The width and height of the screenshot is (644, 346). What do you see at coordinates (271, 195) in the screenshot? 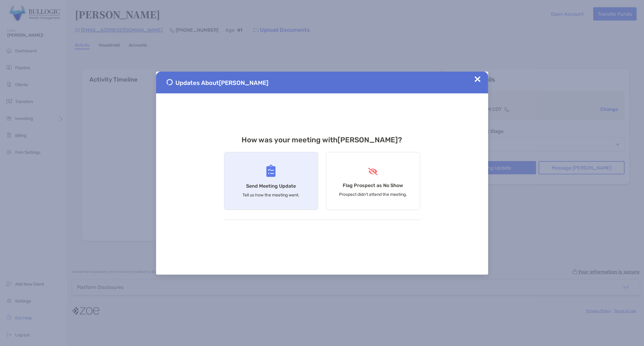
I see `p: Tell us how the meeting went.` at bounding box center [271, 195].